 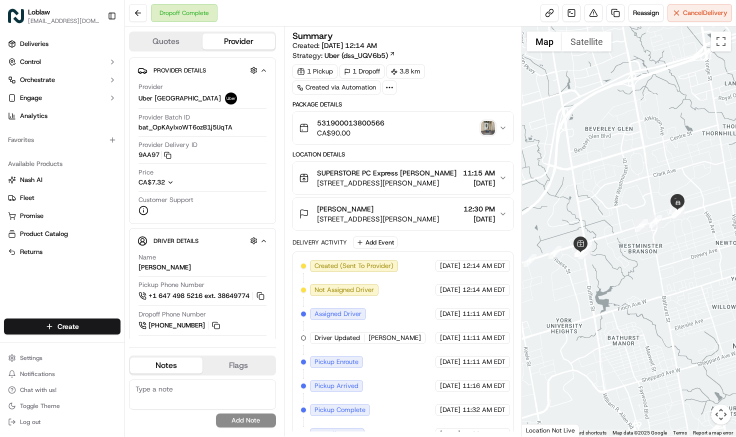 What do you see at coordinates (62, 234) in the screenshot?
I see `button: Product Catalog` at bounding box center [62, 234].